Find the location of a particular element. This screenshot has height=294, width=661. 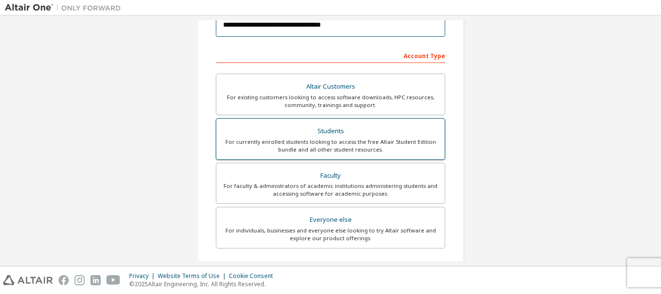

div: Privacy is located at coordinates (143, 276).